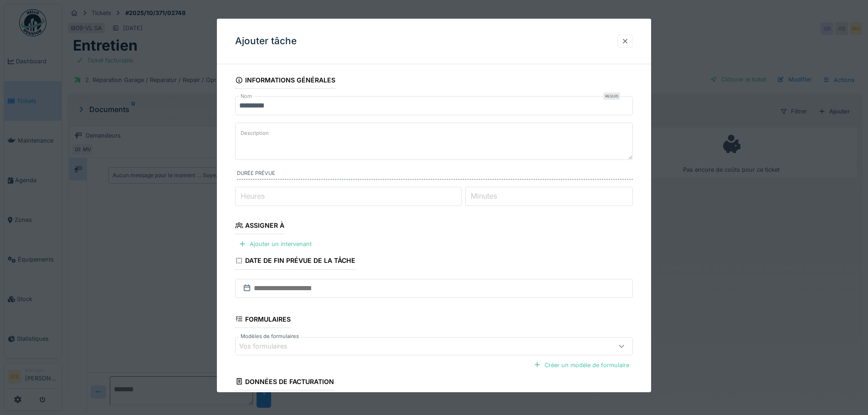  I want to click on div: Date de fin prévue de la tâche, so click(295, 261).